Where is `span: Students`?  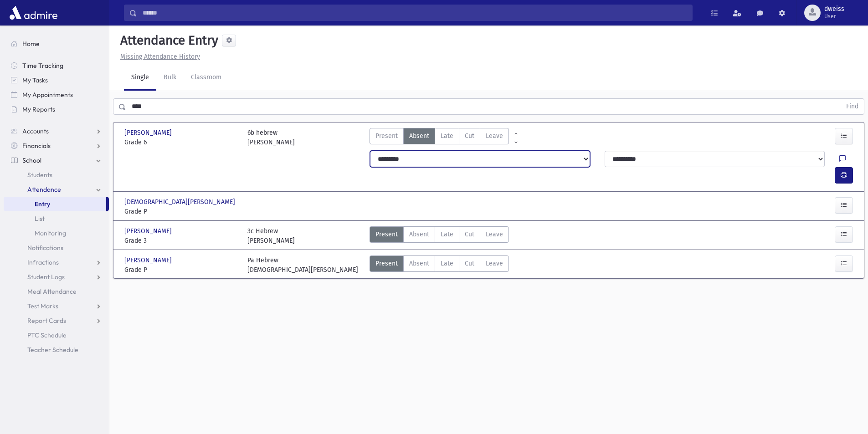 span: Students is located at coordinates (40, 175).